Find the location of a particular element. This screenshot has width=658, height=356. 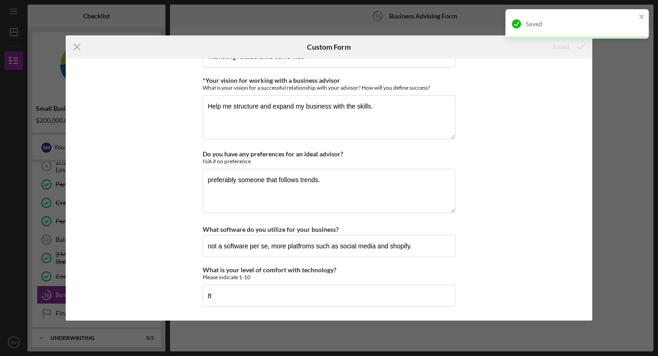

button: close is located at coordinates (642, 17).